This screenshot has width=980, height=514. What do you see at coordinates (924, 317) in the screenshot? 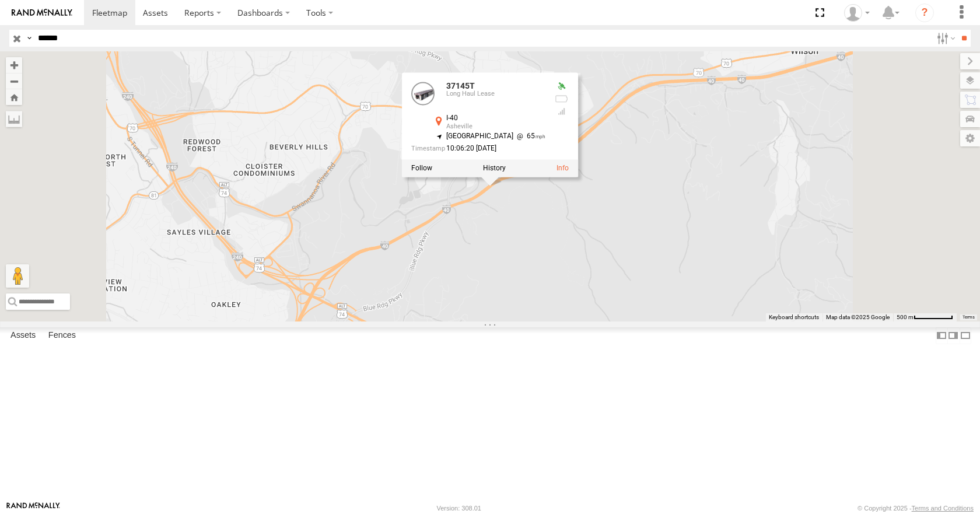
I see `button: Map Scale: 500 m per 64 pixels` at bounding box center [924, 317].